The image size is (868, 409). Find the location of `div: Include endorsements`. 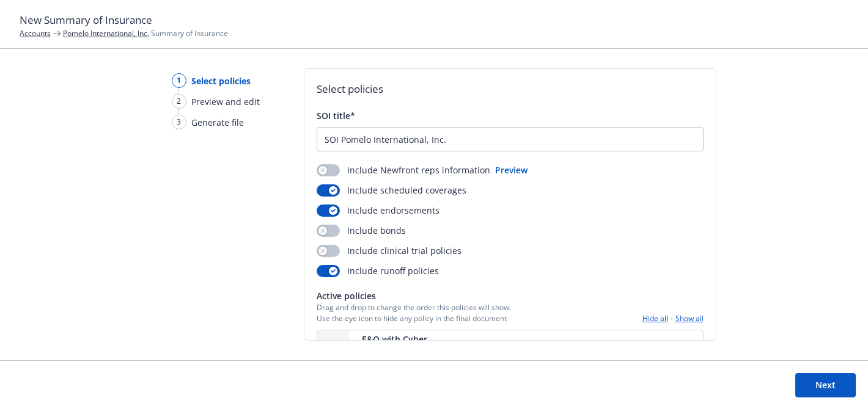

div: Include endorsements is located at coordinates (378, 210).